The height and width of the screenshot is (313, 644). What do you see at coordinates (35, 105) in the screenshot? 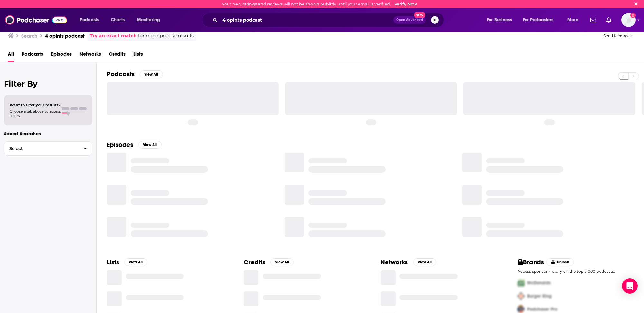
I see `span: Want to filter your results?` at bounding box center [35, 105].